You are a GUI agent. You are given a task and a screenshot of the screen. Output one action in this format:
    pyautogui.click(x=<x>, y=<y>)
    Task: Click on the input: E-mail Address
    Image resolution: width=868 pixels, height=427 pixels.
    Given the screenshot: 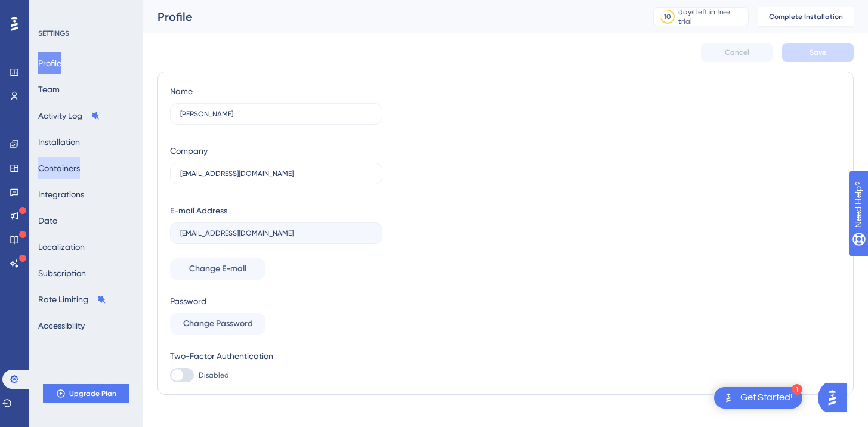 What is the action you would take?
    pyautogui.click(x=277, y=233)
    